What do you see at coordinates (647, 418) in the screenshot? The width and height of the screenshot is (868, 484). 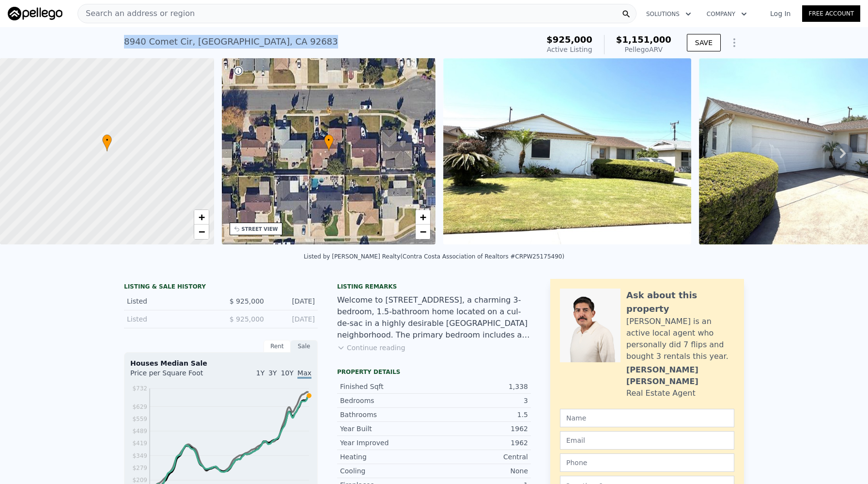 I see `input: Name` at bounding box center [647, 418].